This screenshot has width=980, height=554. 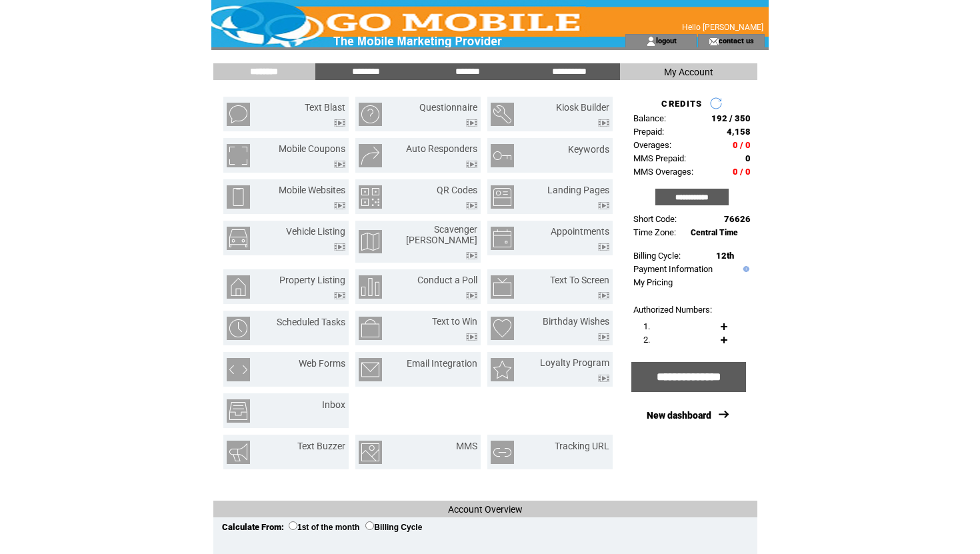 What do you see at coordinates (731, 118) in the screenshot?
I see `span: 192 / 350` at bounding box center [731, 118].